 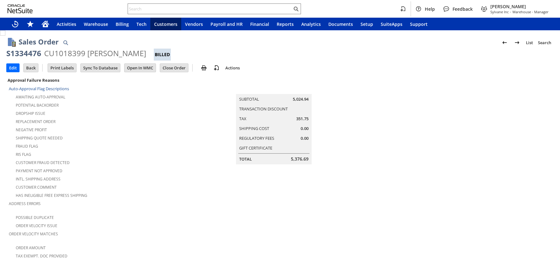 I want to click on input: Back, so click(x=31, y=68).